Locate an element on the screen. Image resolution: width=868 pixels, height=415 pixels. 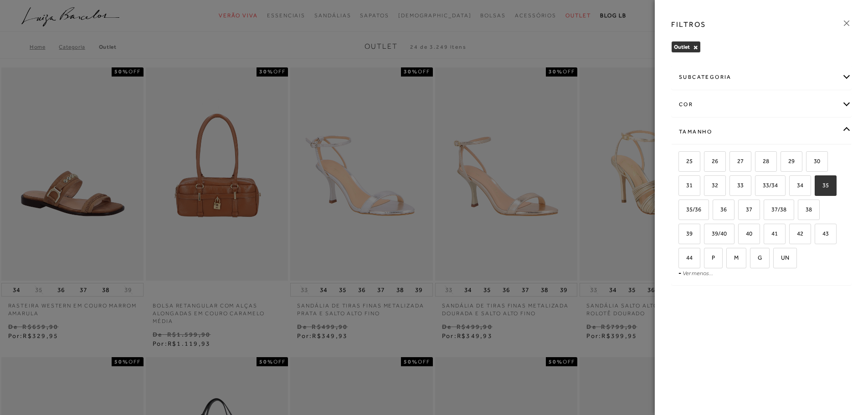
span: 29 is located at coordinates (788, 161).